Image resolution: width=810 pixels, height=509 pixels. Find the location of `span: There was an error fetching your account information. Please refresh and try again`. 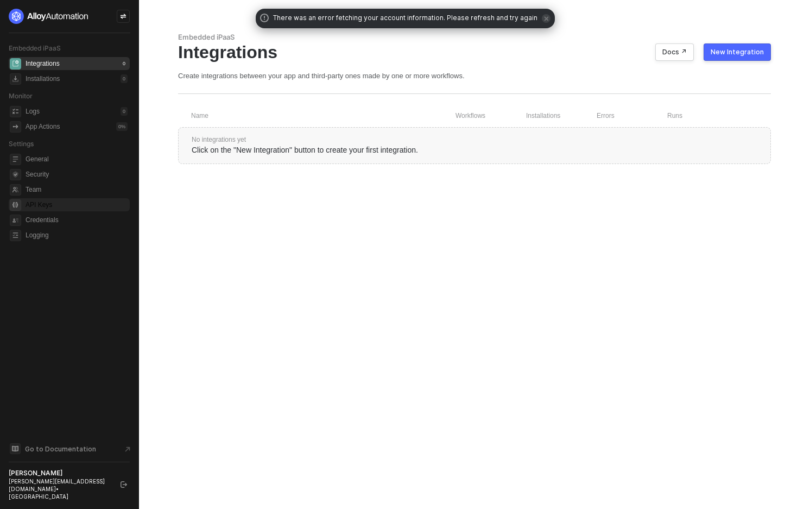

span: There was an error fetching your account information. Please refresh and try again is located at coordinates (405, 18).